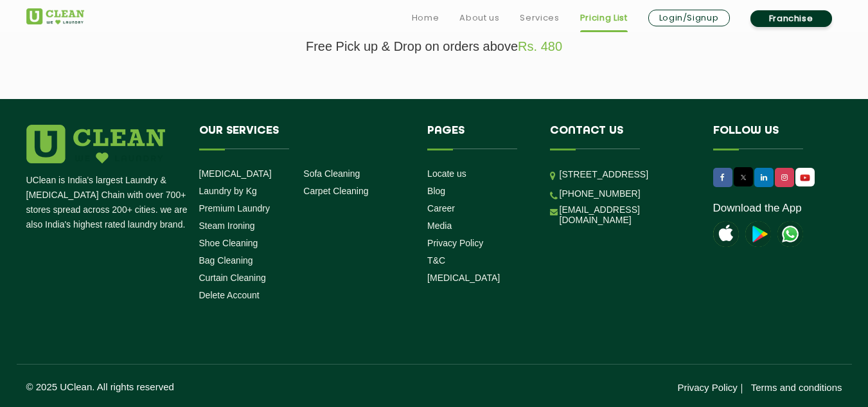 Image resolution: width=868 pixels, height=407 pixels. What do you see at coordinates (540, 46) in the screenshot?
I see `span: Rs. 480` at bounding box center [540, 46].